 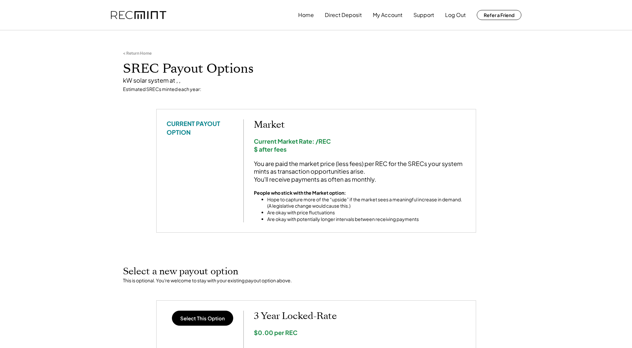 What do you see at coordinates (139, 15) in the screenshot?
I see `img: recmint-logotype%403x.png` at bounding box center [139, 15].